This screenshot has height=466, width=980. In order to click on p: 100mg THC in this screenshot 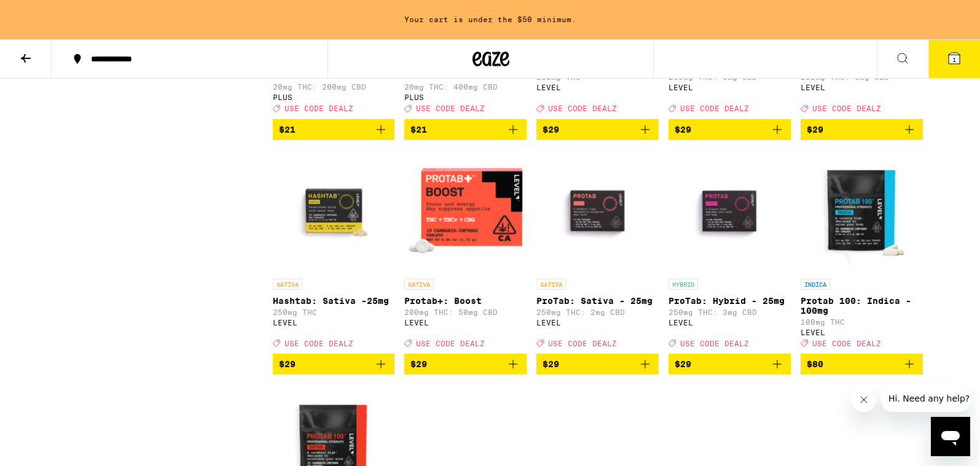, I will do `click(862, 322)`.